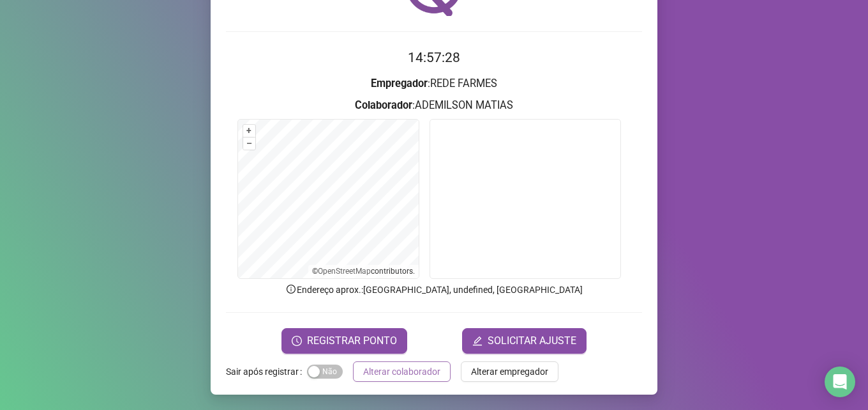  Describe the element at coordinates (532, 341) in the screenshot. I see `span: SOLICITAR AJUSTE` at that location.